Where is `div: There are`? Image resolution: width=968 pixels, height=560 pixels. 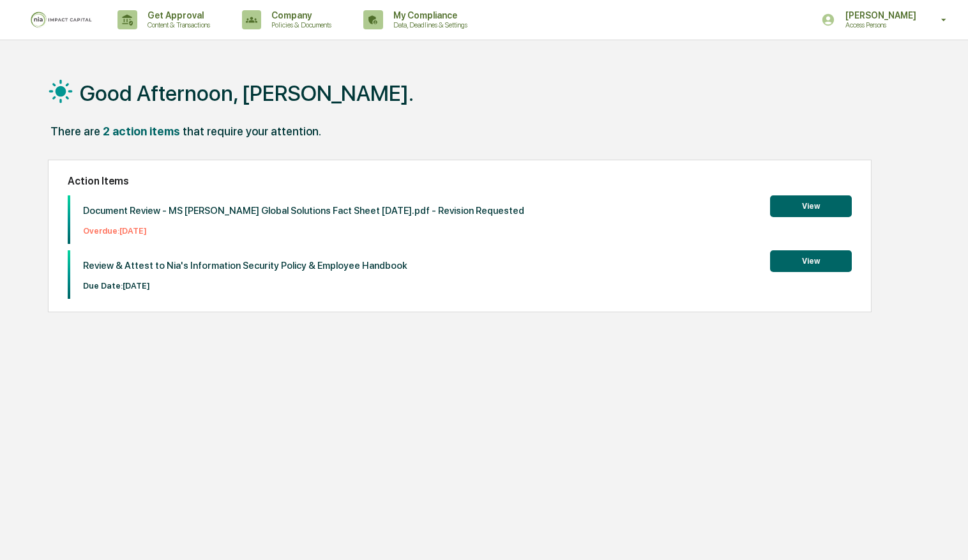
div: There are is located at coordinates (75, 131).